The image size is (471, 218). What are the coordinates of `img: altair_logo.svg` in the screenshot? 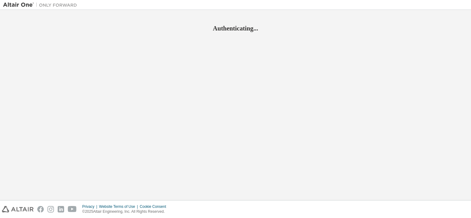 It's located at (18, 209).